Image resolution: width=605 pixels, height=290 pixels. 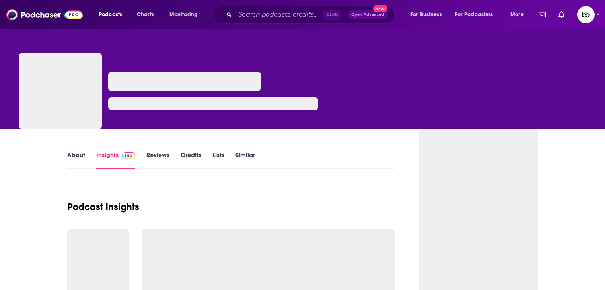 I want to click on a: Podchaser - Follow, Share and Rate Podcasts, so click(x=45, y=15).